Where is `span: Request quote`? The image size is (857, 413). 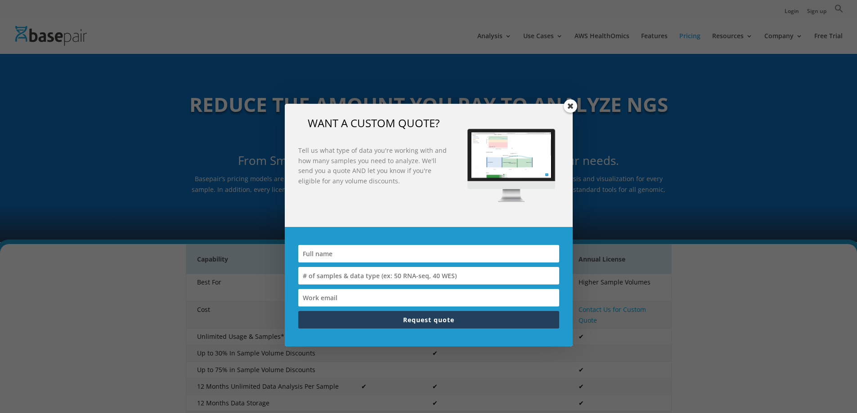 span: Request quote is located at coordinates (429, 320).